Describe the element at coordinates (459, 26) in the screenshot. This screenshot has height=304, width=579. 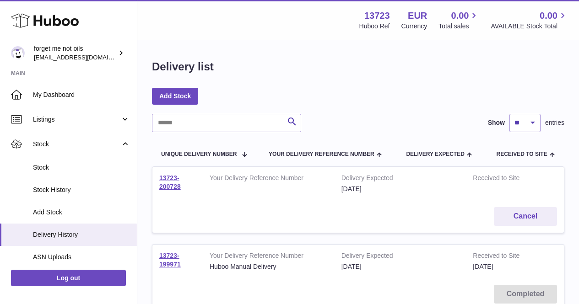
I see `span: Total sales` at that location.